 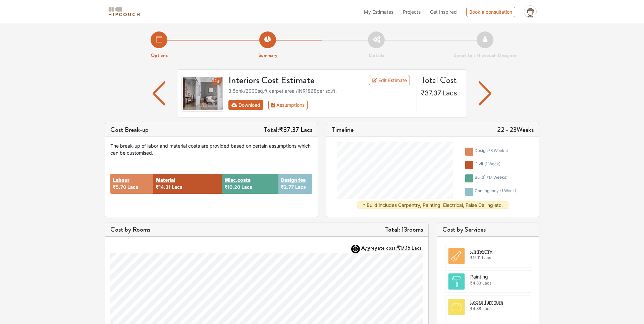 I want to click on div: contingency, so click(x=495, y=192).